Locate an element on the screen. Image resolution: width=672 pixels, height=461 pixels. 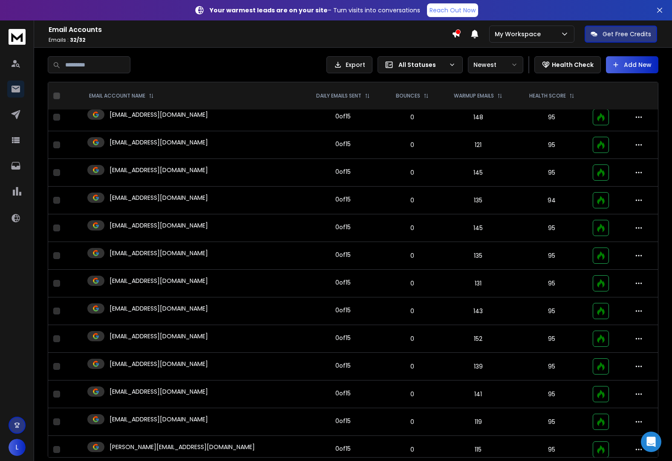
a: Reach Out Now is located at coordinates (453, 10).